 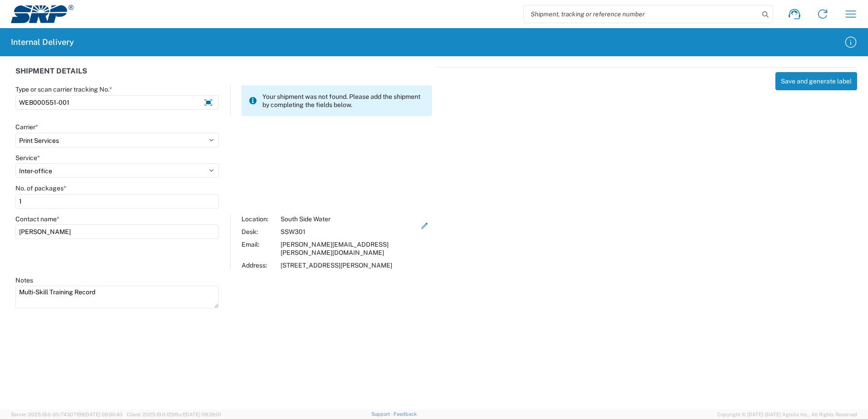 What do you see at coordinates (259, 249) in the screenshot?
I see `div: Email:` at bounding box center [259, 249].